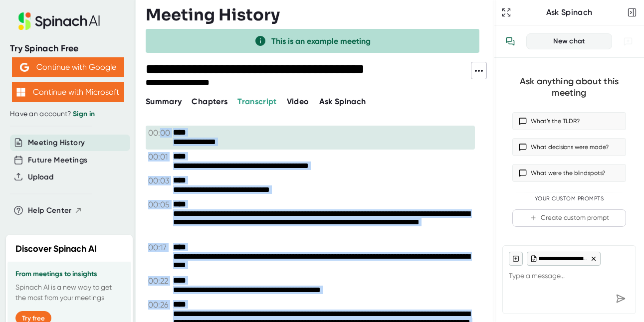  What do you see at coordinates (69, 292) in the screenshot?
I see `p: Spinach AI is a new way to get the most from your meetings` at bounding box center [69, 292].